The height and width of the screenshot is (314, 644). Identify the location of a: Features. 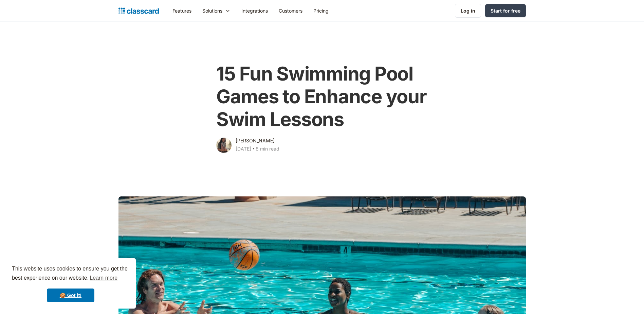
(182, 10).